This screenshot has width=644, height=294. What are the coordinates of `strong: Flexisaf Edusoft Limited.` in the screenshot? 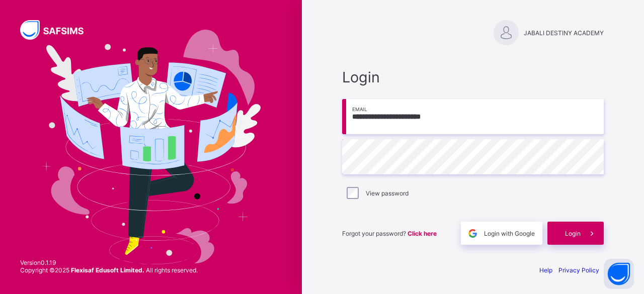 It's located at (107, 270).